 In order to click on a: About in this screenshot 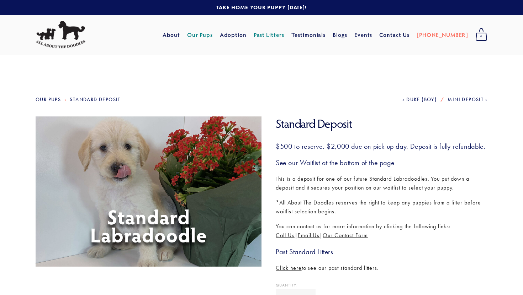, I will do `click(171, 35)`.